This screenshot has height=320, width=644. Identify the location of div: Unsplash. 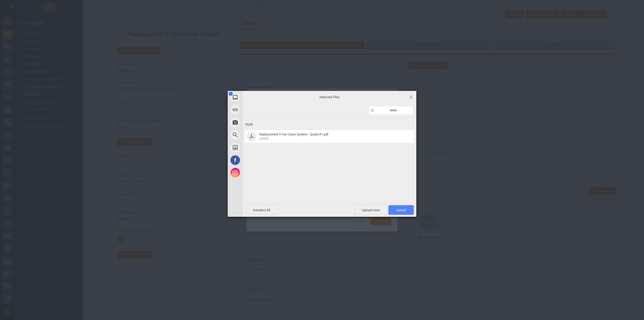
(258, 148).